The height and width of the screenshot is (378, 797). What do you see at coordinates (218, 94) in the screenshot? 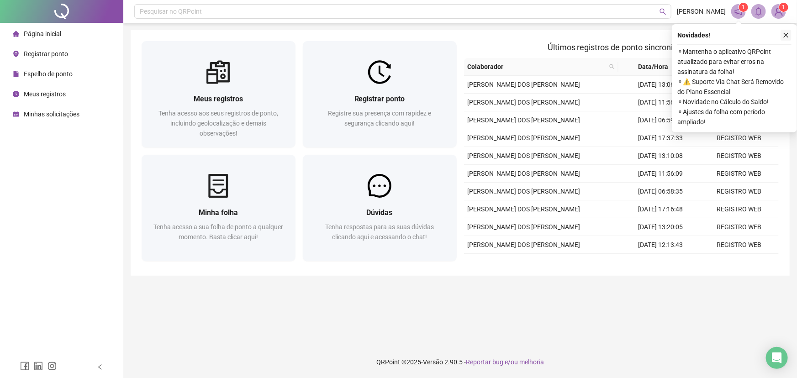
I see `a: Meus registrosTenha acesso aos seus registros de ponto, incluindo geolocalização e demais observa...` at bounding box center [218, 94].